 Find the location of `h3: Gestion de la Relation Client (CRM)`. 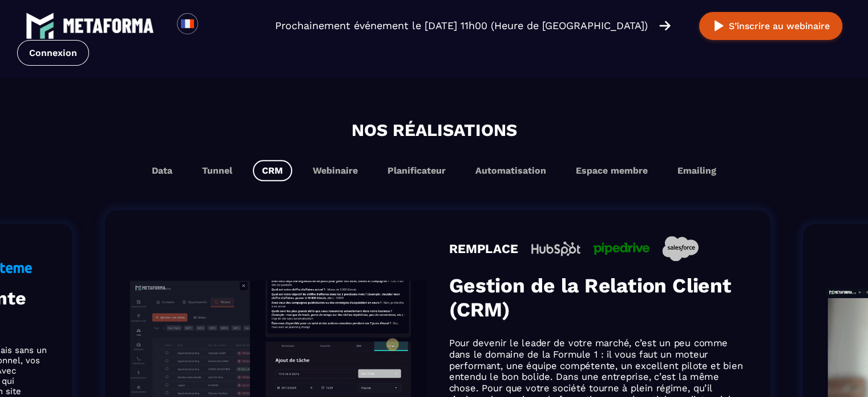

h3: Gestion de la Relation Client (CRM) is located at coordinates (597, 297).